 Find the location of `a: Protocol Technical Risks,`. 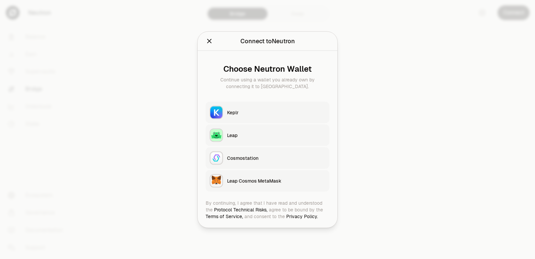

a: Protocol Technical Risks, is located at coordinates (241, 209).